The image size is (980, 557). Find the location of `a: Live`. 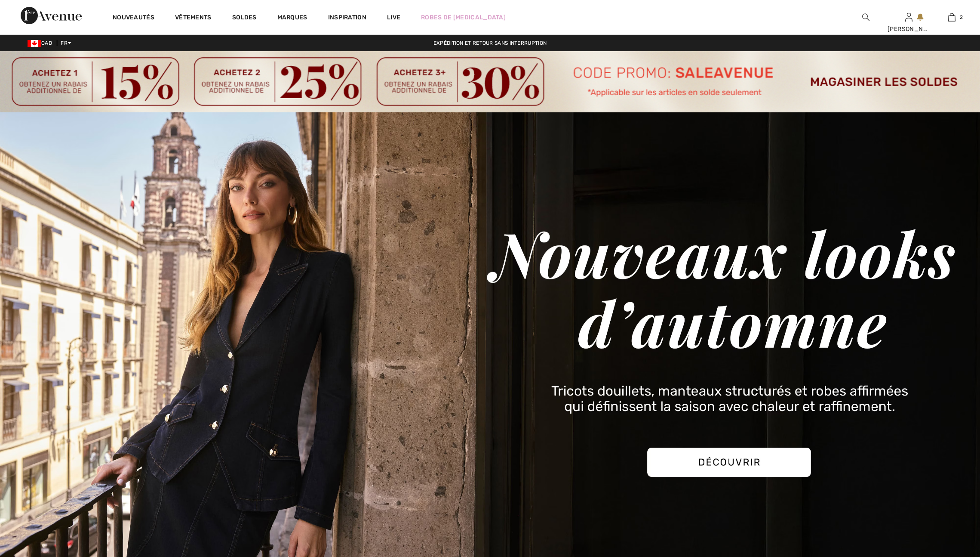

a: Live is located at coordinates (393, 17).